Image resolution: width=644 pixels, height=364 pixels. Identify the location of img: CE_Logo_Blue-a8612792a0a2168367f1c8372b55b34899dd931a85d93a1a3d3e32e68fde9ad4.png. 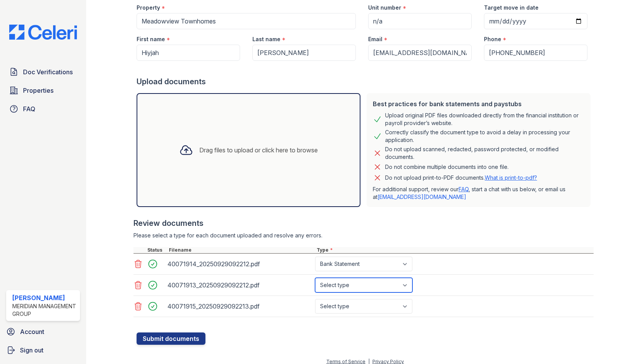
(43, 32).